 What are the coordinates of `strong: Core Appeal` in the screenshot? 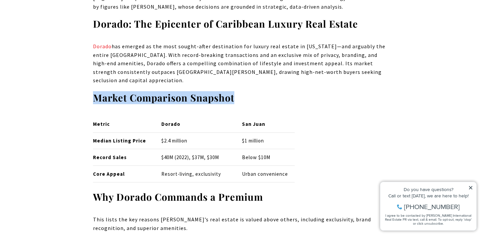 It's located at (109, 174).